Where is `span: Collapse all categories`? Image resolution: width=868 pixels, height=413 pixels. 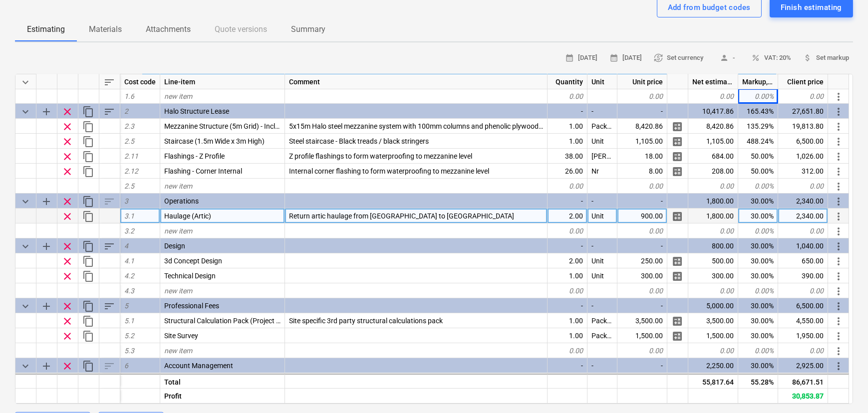 span: Collapse all categories is located at coordinates (25, 83).